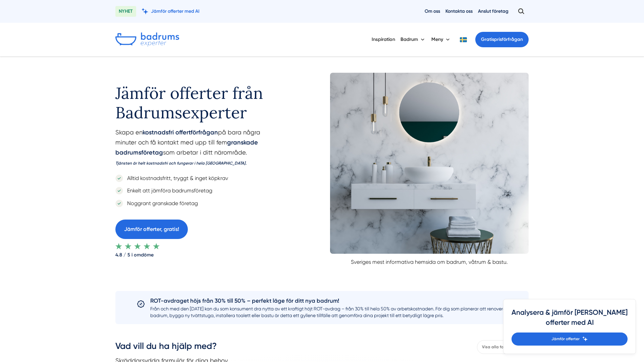 This screenshot has width=644, height=362. I want to click on p: Alltid kostnadsfritt, tryggt & inget köpkrav, so click(176, 178).